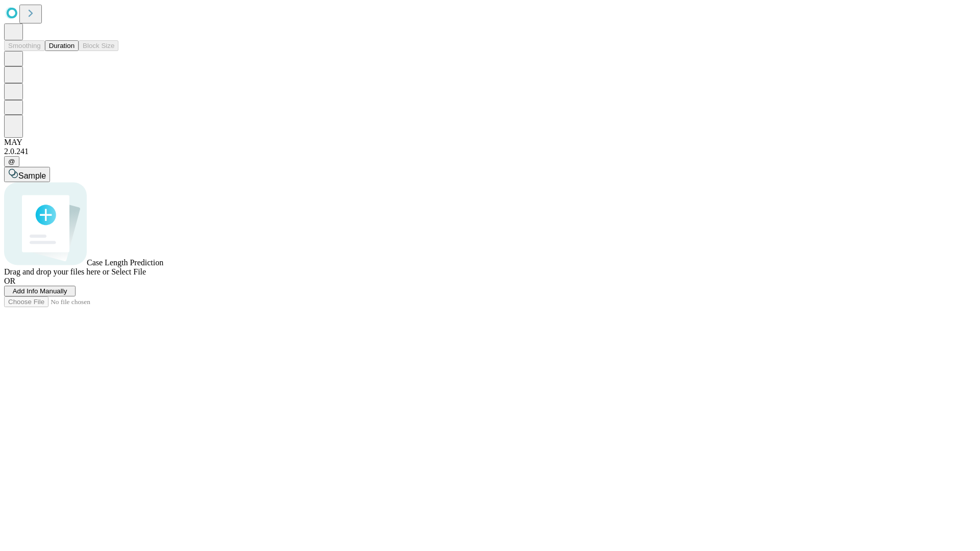  Describe the element at coordinates (40, 291) in the screenshot. I see `span: Add Info Manually` at that location.